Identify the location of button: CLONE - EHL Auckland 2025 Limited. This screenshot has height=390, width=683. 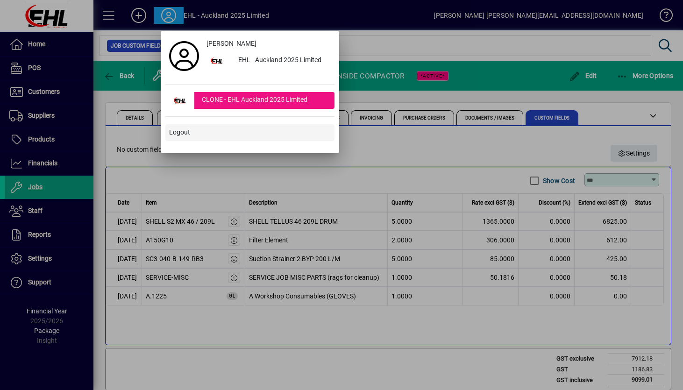
(250, 100).